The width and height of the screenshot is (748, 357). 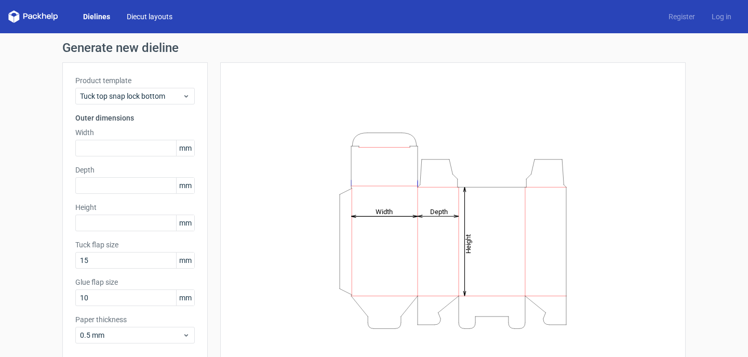 What do you see at coordinates (135, 80) in the screenshot?
I see `label: Product template` at bounding box center [135, 80].